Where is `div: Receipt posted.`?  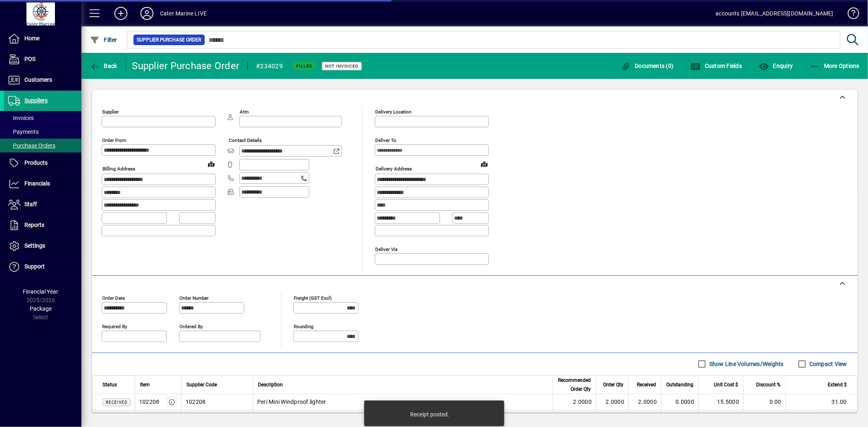 div: Receipt posted. is located at coordinates (430, 414).